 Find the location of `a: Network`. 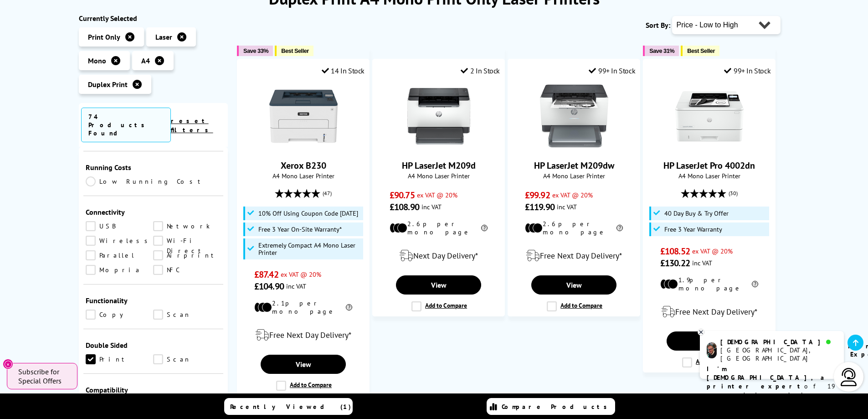

a: Network is located at coordinates (187, 226).